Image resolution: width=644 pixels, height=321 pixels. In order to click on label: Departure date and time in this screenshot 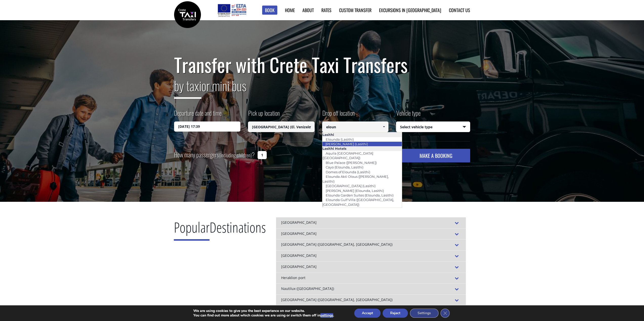, I will do `click(198, 115)`.